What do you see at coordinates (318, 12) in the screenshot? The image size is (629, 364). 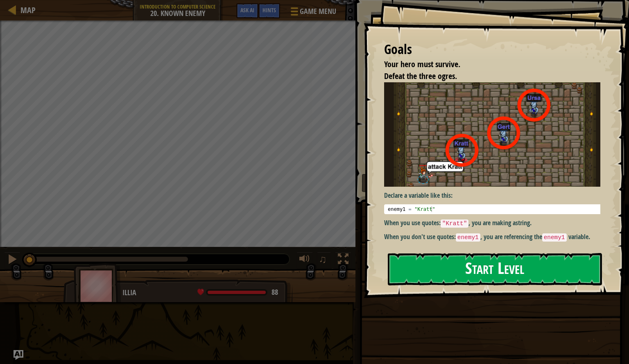 I see `span: Game Menu` at bounding box center [318, 12].